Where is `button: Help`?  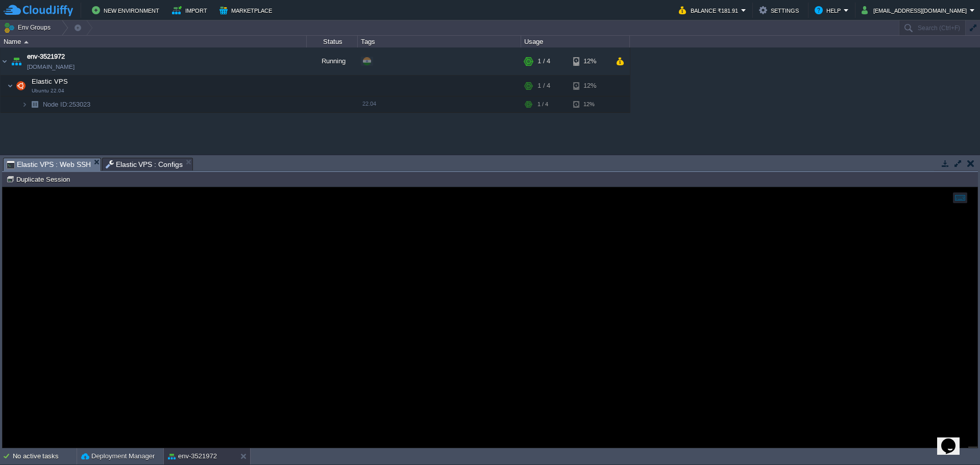 button: Help is located at coordinates (829, 10).